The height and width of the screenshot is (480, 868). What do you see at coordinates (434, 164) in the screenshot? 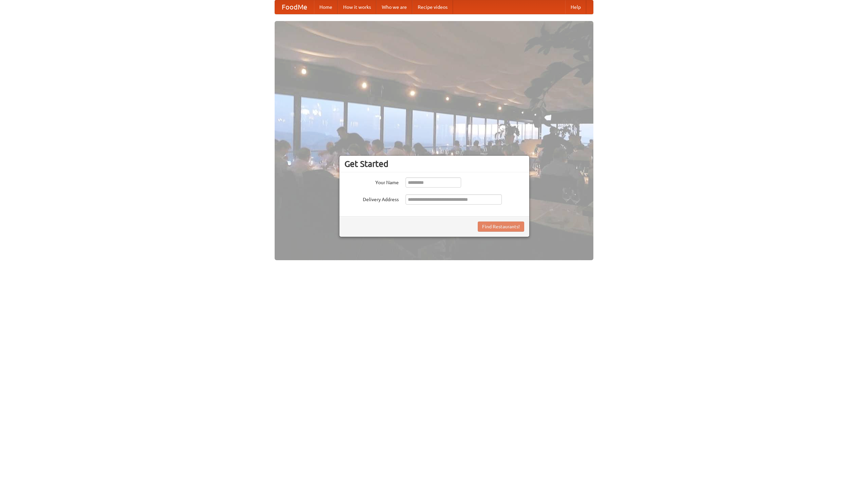
I see `h3: Get Started` at bounding box center [434, 164].